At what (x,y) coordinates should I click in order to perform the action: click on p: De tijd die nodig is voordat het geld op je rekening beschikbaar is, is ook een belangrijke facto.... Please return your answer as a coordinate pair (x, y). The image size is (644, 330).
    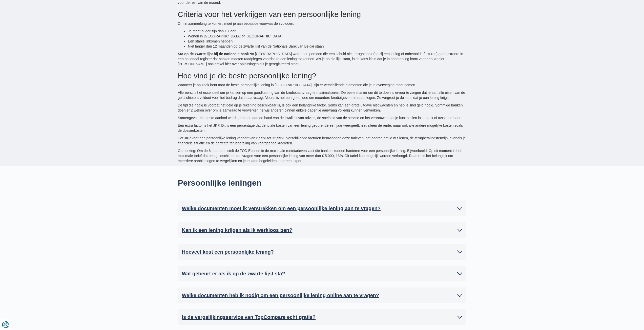
    Looking at the image, I should click on (322, 107).